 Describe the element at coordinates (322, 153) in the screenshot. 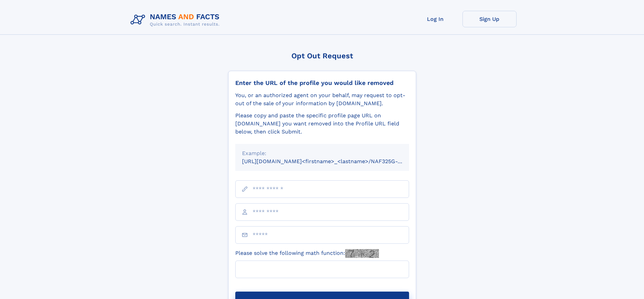

I see `div: Example:` at that location.